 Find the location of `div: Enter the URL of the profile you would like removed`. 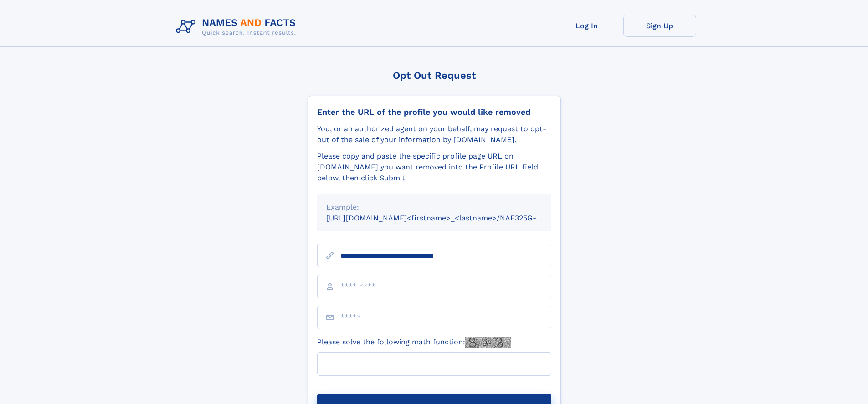

div: Enter the URL of the profile you would like removed is located at coordinates (434, 112).